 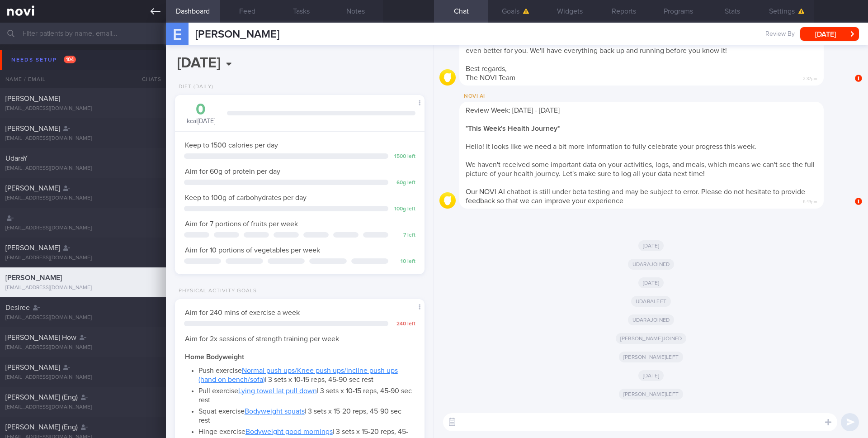 What do you see at coordinates (611, 146) in the screenshot?
I see `span: Hello! It looks like we need a bit more information to fully celebrate your progress this week.` at bounding box center [611, 146].